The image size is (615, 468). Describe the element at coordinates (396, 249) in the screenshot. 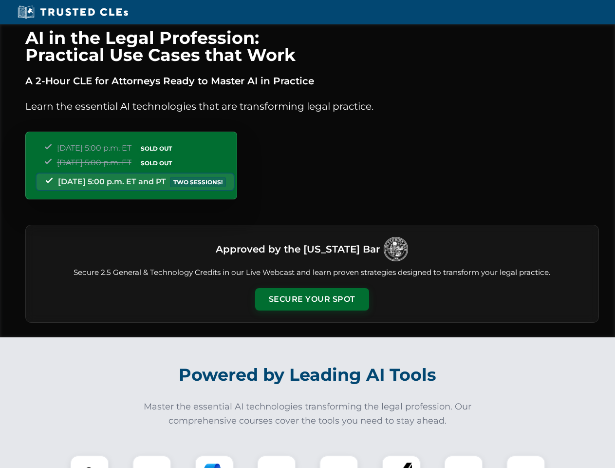

I see `img: Logo` at that location.